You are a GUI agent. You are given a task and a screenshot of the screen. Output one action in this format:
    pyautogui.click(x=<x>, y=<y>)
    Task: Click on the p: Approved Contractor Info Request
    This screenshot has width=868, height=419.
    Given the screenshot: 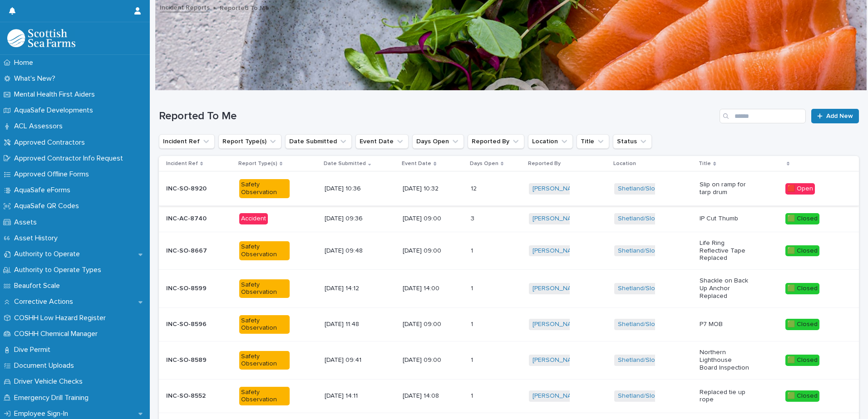 What is the action you would take?
    pyautogui.click(x=70, y=158)
    